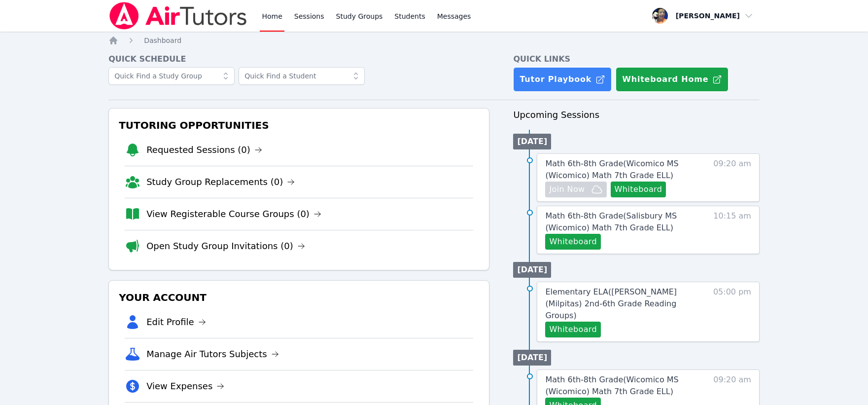 This screenshot has height=405, width=868. I want to click on button: Join Now, so click(576, 189).